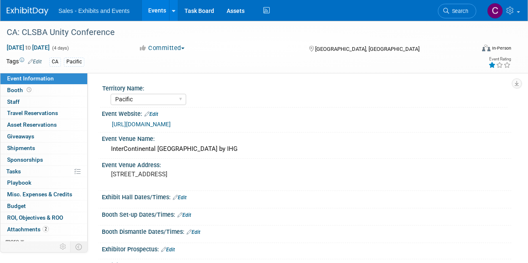 This screenshot has width=528, height=263. What do you see at coordinates (44, 183) in the screenshot?
I see `a: Playbook` at bounding box center [44, 183].